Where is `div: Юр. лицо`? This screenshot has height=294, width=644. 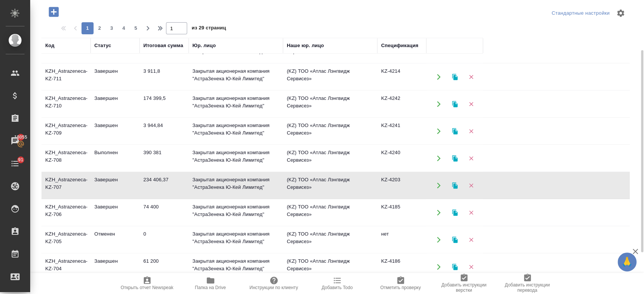 div: Юр. лицо is located at coordinates (204, 46).